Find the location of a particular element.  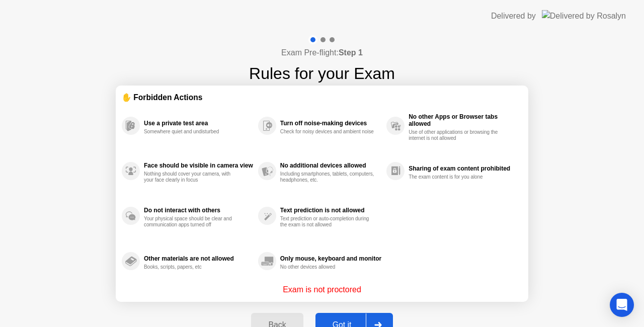

div: The exam content is for you alone is located at coordinates (455, 177).